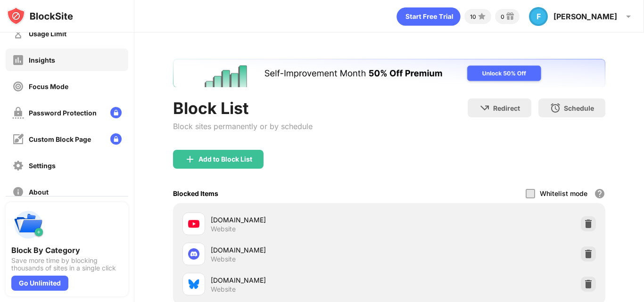 The height and width of the screenshot is (302, 644). I want to click on div: 0, so click(502, 17).